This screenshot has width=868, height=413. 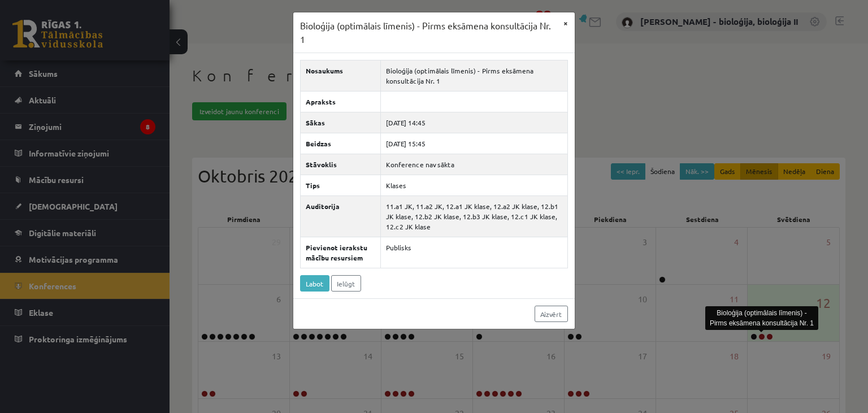 What do you see at coordinates (341, 217) in the screenshot?
I see `th: Auditorija` at bounding box center [341, 217].